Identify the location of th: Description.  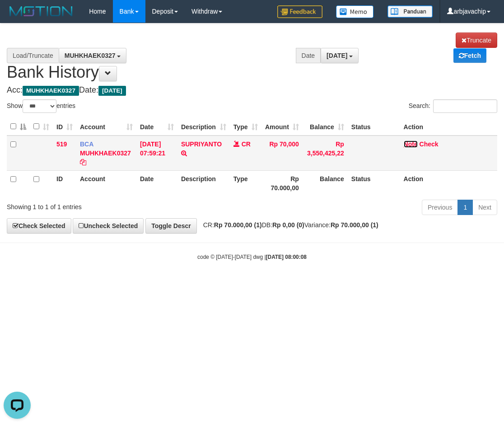
(204, 183).